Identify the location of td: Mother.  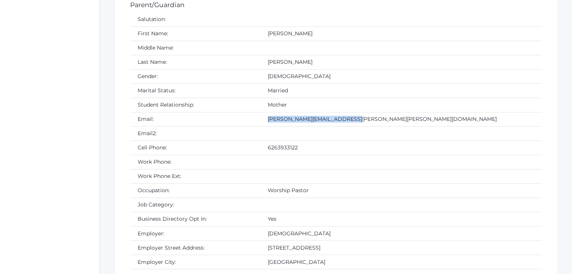
(401, 105).